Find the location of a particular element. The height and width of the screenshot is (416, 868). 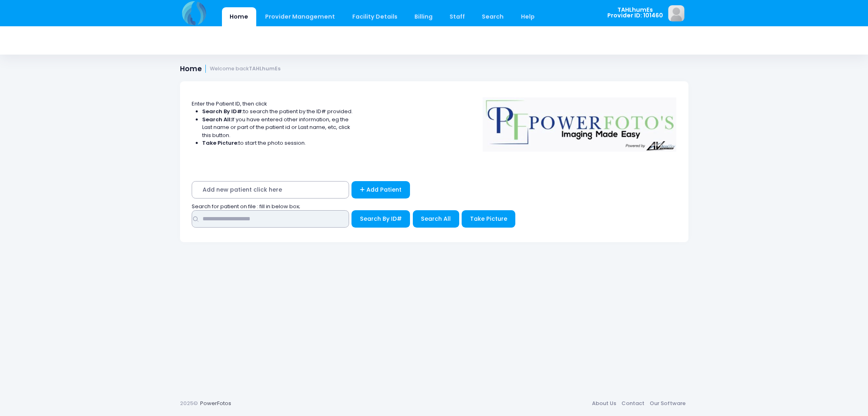

a: Contact is located at coordinates (634, 403).